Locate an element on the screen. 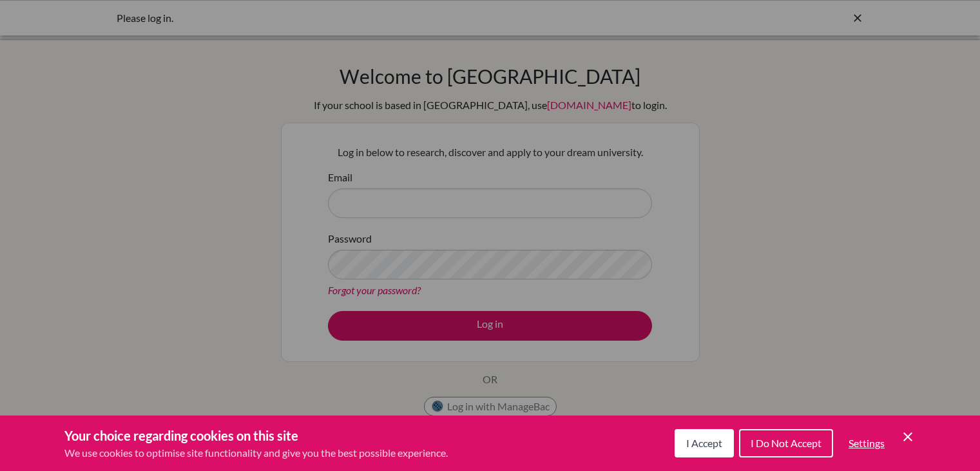 This screenshot has height=471, width=980. button: I Accept is located at coordinates (704, 443).